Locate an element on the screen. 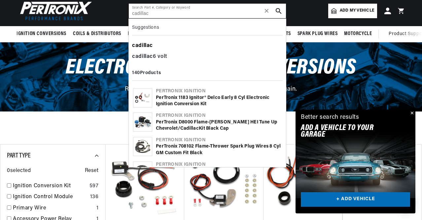  div: Suggestions is located at coordinates (208, 29).